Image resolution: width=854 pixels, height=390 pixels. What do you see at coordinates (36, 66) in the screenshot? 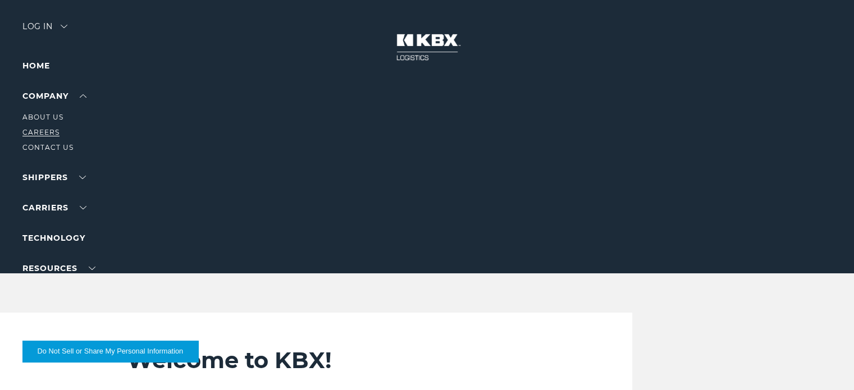
I see `a: Home` at bounding box center [36, 66].